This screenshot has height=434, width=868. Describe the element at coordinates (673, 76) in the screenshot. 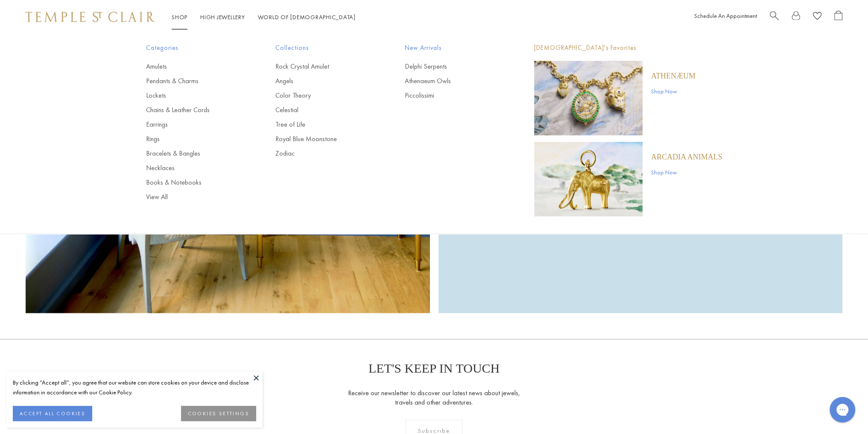

I see `p: Athenæum` at that location.